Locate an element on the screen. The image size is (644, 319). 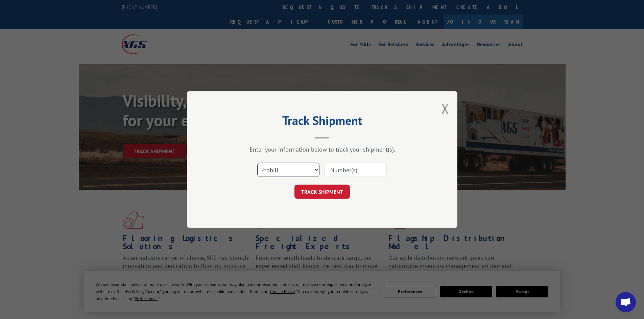
div: Open chat is located at coordinates (626, 302).